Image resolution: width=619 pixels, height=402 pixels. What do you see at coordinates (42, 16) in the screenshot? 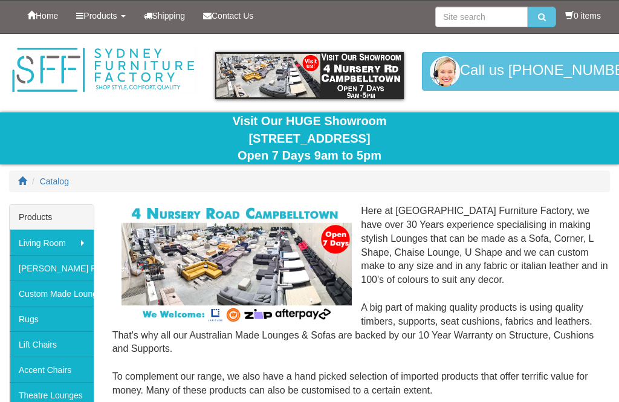
I see `a: Home` at bounding box center [42, 16].